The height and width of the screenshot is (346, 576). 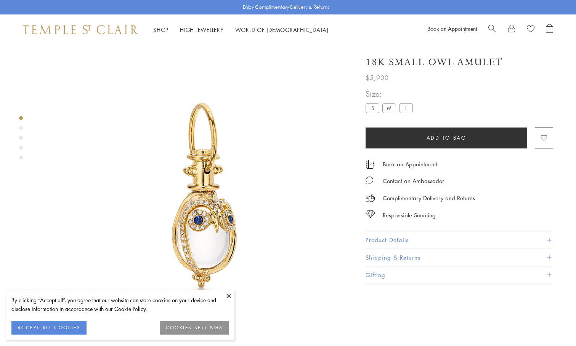 I want to click on span: Add to bag, so click(x=446, y=138).